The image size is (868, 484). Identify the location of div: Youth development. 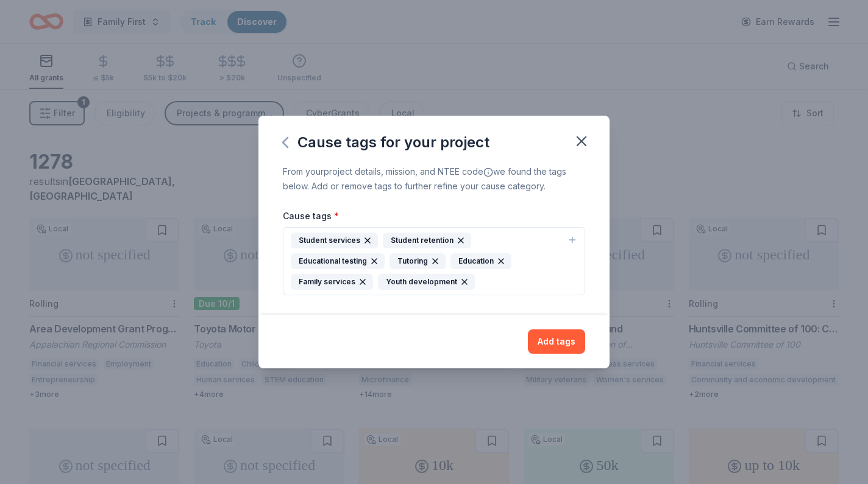
(426, 282).